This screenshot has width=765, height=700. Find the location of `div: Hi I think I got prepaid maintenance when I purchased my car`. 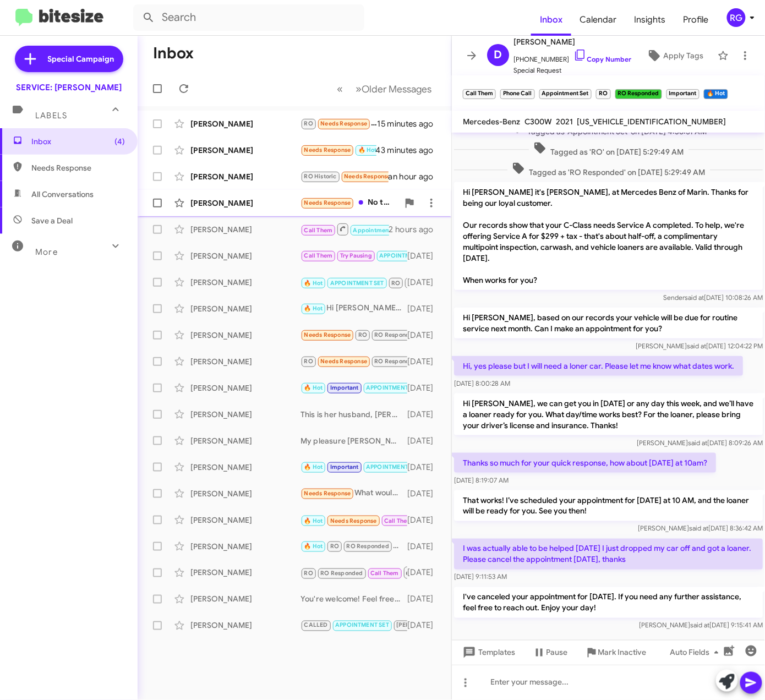

div: Hi I think I got prepaid maintenance when I purchased my car is located at coordinates (354, 625).